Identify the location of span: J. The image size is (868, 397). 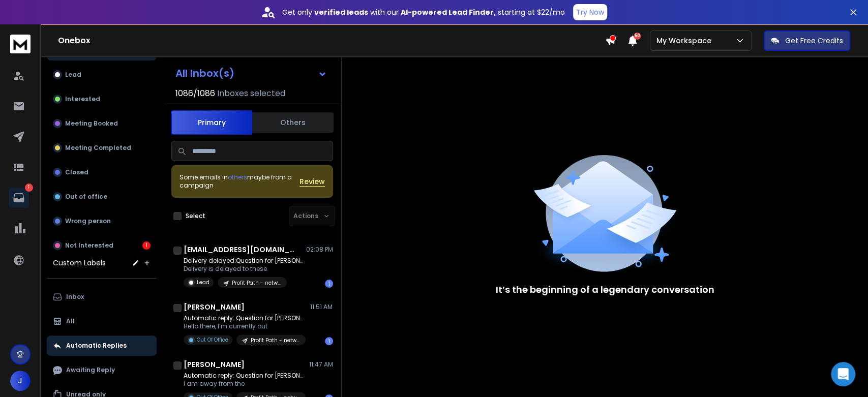
(21, 380).